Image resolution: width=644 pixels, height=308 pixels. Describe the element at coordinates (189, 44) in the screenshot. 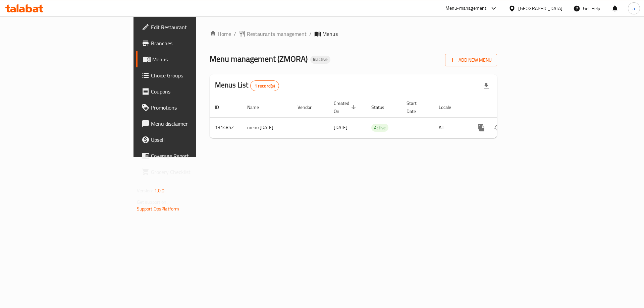

I see `a: Branches` at that location.